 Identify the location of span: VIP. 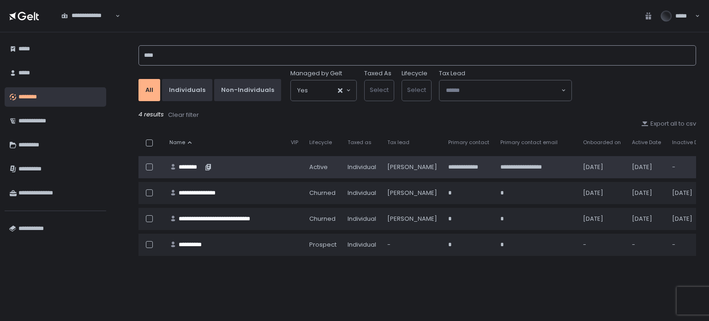
(295, 142).